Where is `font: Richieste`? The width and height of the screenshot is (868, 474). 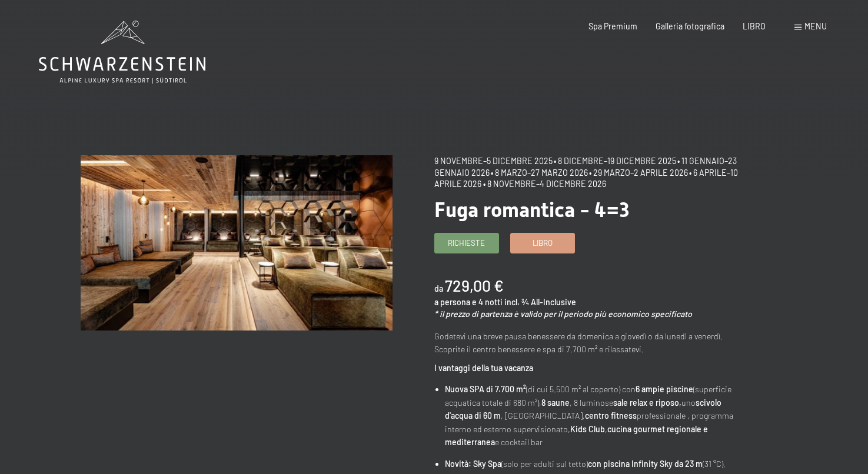 font: Richieste is located at coordinates (466, 243).